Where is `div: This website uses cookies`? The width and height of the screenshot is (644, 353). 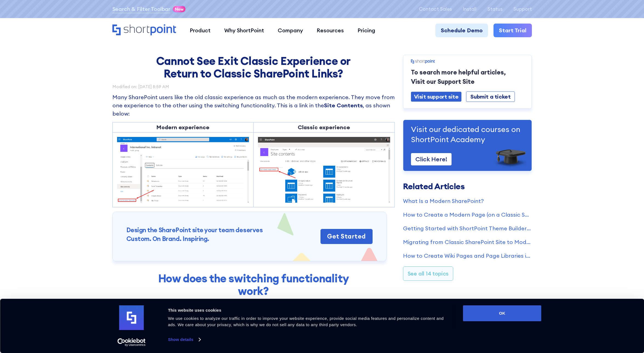 div: This website uses cookies is located at coordinates (309, 310).